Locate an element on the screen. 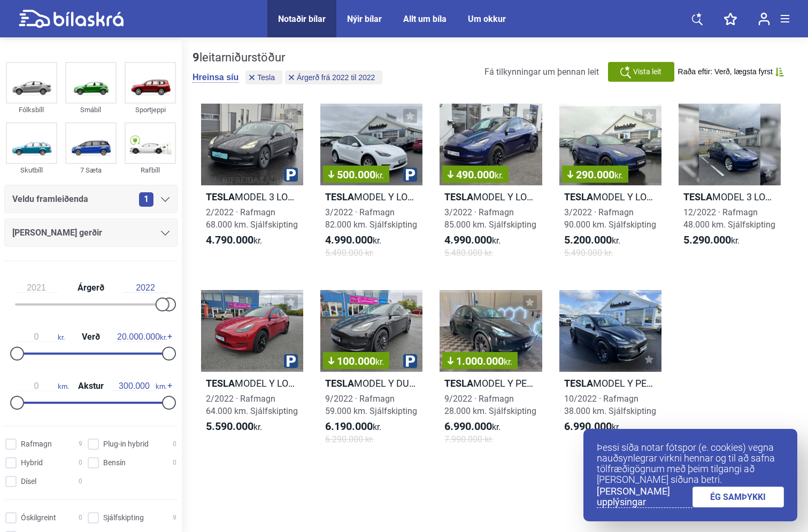  span: km. is located at coordinates (139, 386).